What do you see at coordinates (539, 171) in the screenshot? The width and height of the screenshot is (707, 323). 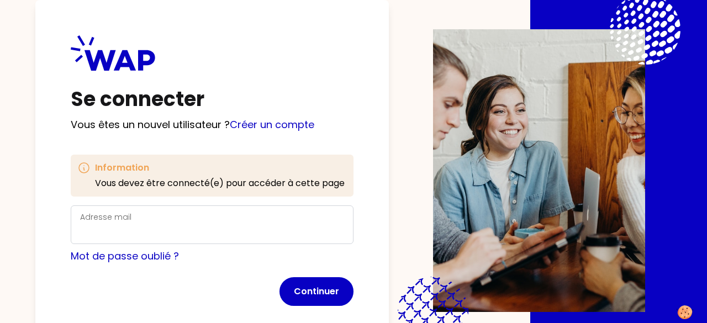 I see `img: Description` at bounding box center [539, 171].